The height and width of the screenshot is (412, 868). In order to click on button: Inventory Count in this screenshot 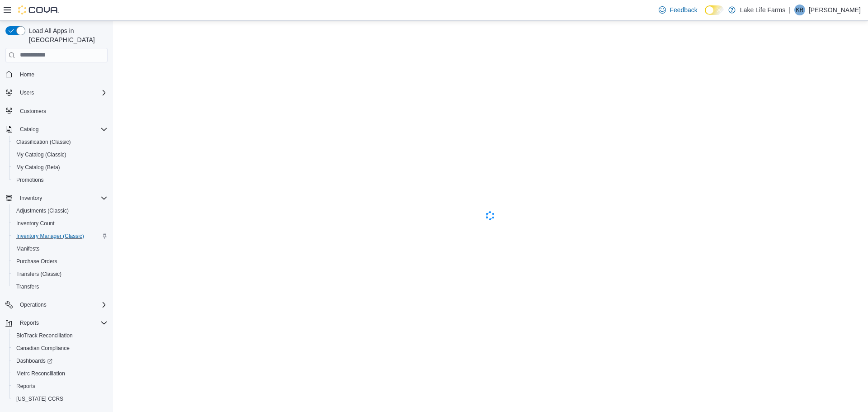, I will do `click(60, 223)`.